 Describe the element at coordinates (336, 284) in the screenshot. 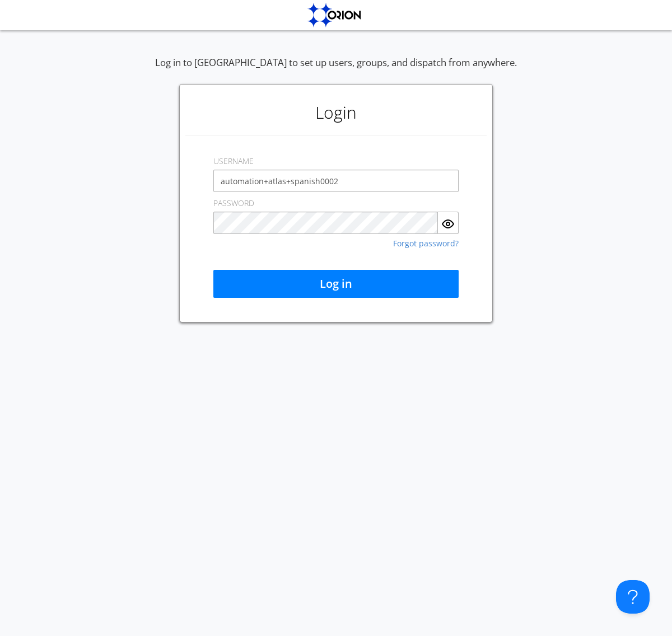

I see `button: Log in` at that location.